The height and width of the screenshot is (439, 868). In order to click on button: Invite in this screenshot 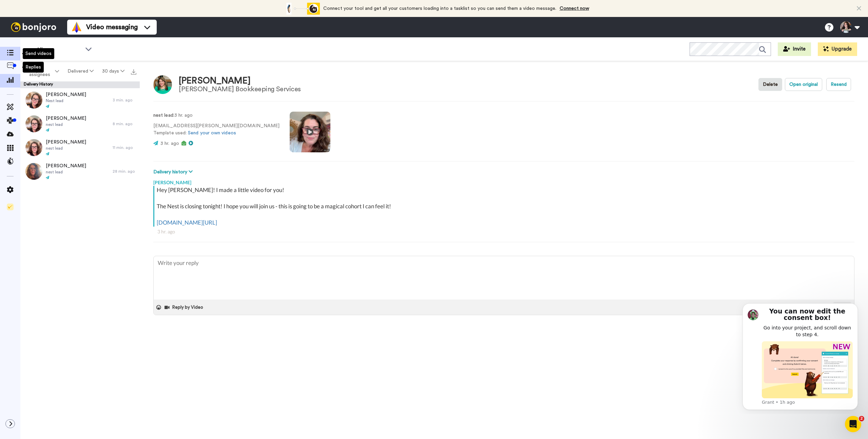, I will do `click(794, 50)`.